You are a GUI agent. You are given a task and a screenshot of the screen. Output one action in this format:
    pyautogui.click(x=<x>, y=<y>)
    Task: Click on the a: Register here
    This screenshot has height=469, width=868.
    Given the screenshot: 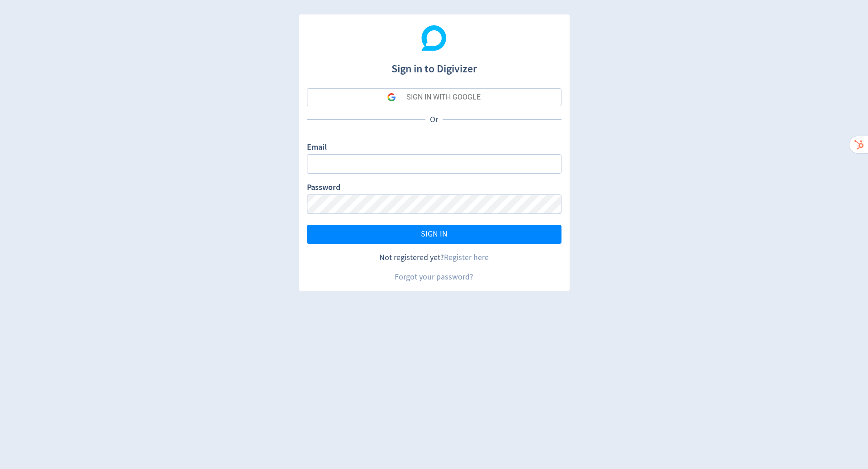 What is the action you would take?
    pyautogui.click(x=466, y=258)
    